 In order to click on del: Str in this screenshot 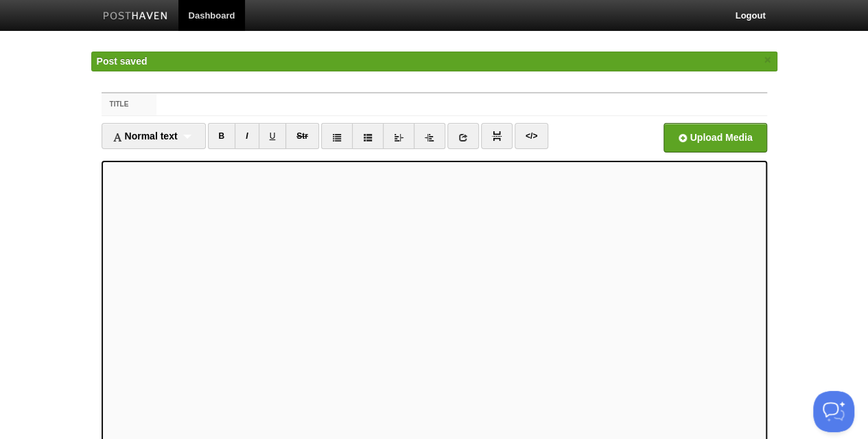, I will do `click(302, 136)`.